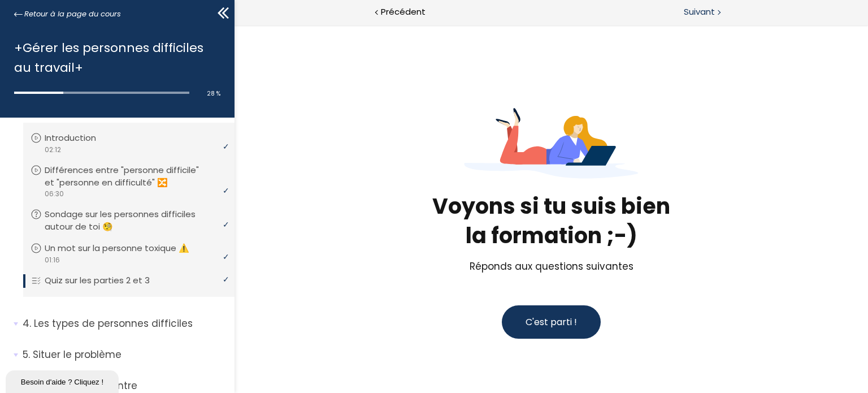 The width and height of the screenshot is (868, 393). Describe the element at coordinates (316, 297) in the screenshot. I see `span: C'est parti !` at that location.